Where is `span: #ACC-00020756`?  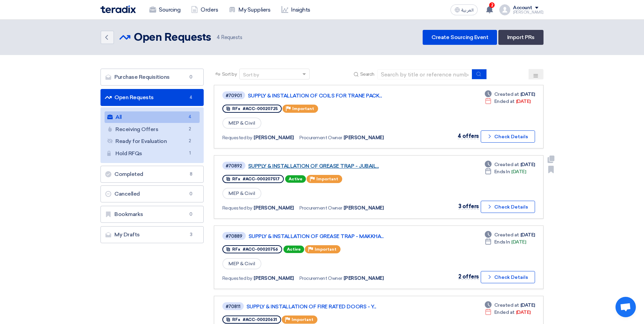 span: #ACC-00020756 is located at coordinates (261, 249).